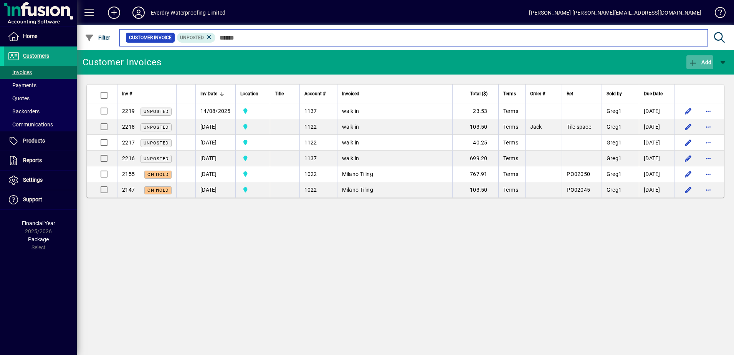  Describe the element at coordinates (20, 72) in the screenshot. I see `span: Invoices` at that location.